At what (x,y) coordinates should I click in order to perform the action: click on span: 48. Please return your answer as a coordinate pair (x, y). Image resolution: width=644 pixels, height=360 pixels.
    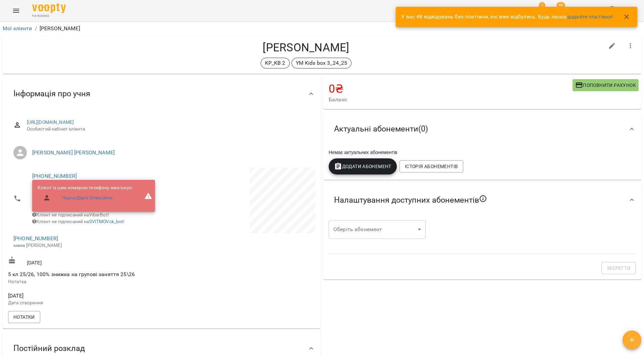
    Looking at the image, I should click on (561, 5).